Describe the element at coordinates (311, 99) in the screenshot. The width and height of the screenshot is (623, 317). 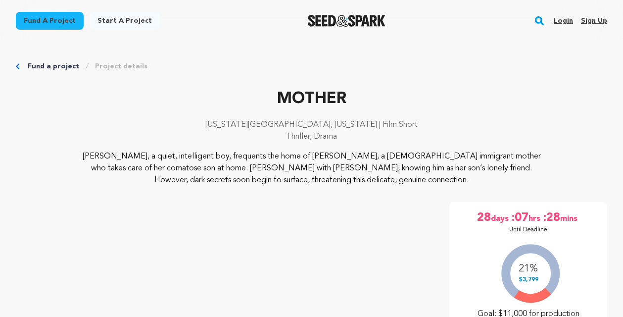
I see `p: MOTHER` at that location.